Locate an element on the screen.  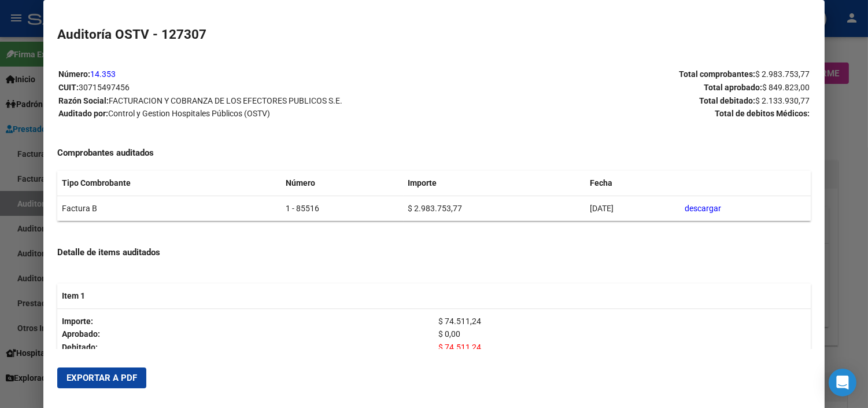
p: Total aprobado: is located at coordinates (621, 87).